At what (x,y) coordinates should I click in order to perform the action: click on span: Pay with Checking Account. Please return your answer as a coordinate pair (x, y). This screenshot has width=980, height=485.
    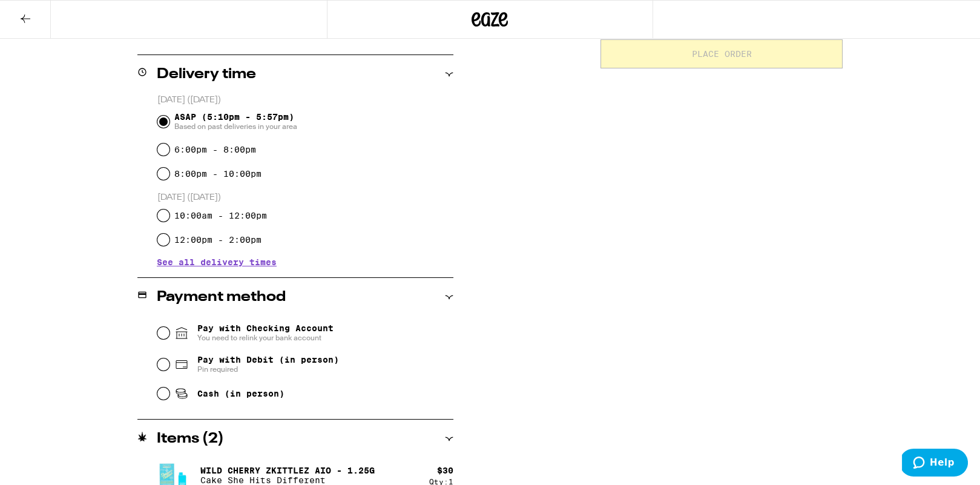
    Looking at the image, I should click on (265, 333).